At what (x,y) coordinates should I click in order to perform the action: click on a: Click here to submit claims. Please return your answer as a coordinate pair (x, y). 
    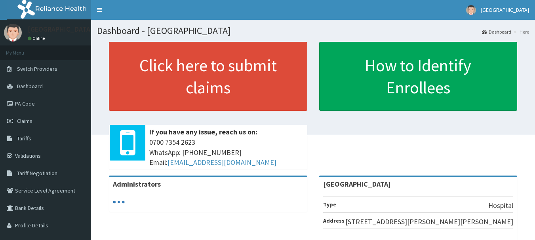
    Looking at the image, I should click on (208, 76).